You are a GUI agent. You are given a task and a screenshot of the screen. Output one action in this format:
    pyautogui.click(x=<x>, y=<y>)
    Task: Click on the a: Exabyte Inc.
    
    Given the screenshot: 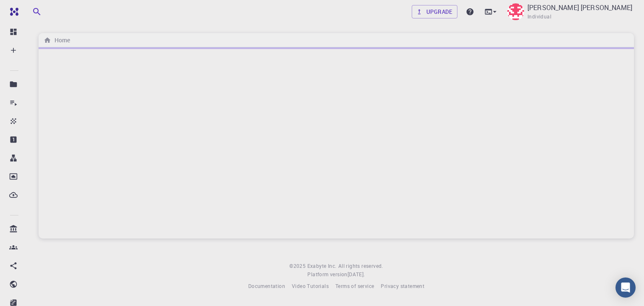 What is the action you would take?
    pyautogui.click(x=322, y=266)
    